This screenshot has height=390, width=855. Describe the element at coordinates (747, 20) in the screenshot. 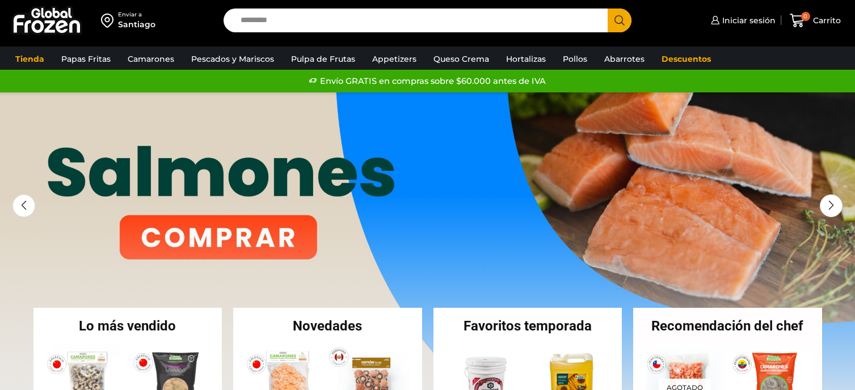

I see `span: Iniciar sesión` at that location.